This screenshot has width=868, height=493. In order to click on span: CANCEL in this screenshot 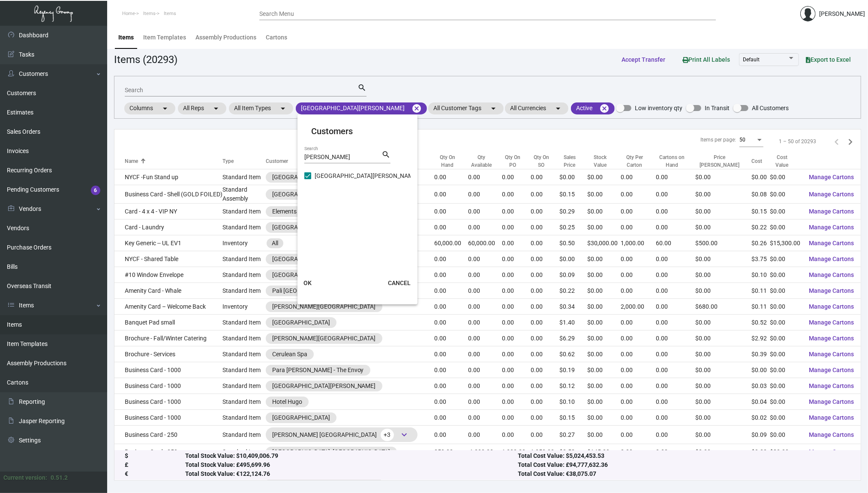, I will do `click(399, 283)`.